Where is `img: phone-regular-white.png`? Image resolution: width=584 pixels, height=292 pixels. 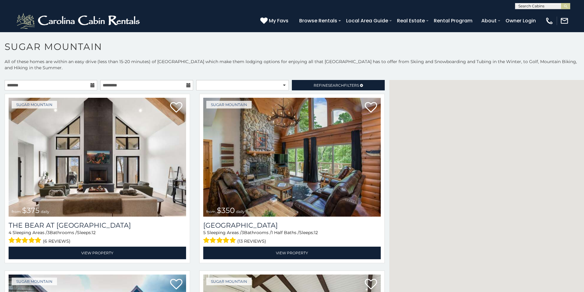
img: phone-regular-white.png is located at coordinates (550, 21).